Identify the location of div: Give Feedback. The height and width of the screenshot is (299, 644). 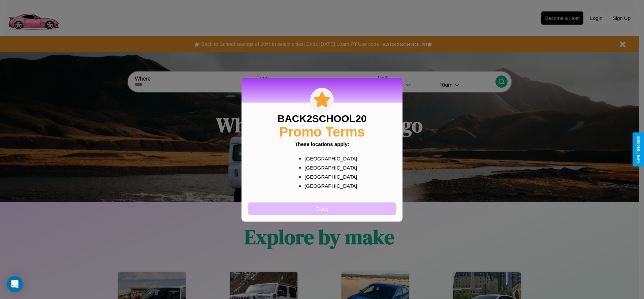
(638, 150).